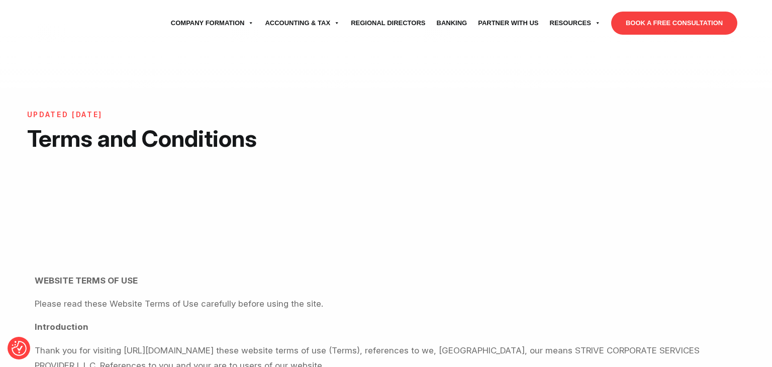 The image size is (772, 367). Describe the element at coordinates (575, 23) in the screenshot. I see `a: Resources` at that location.